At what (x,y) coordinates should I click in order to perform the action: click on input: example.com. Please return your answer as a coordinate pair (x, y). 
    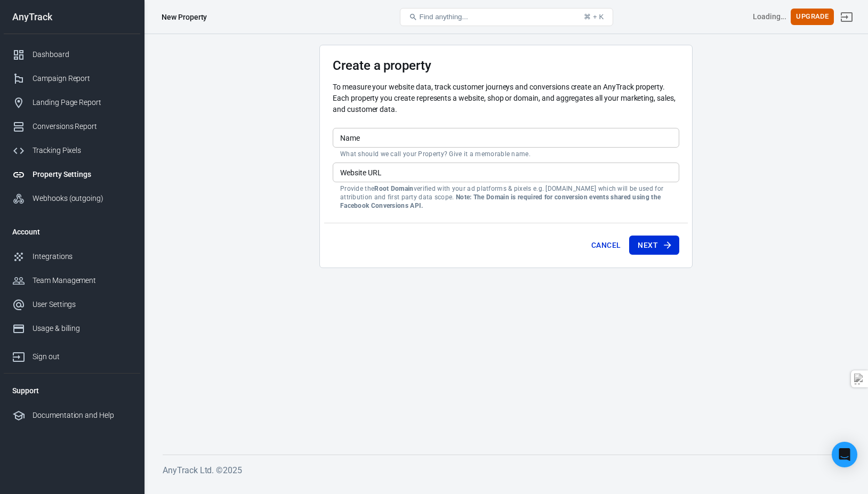
    Looking at the image, I should click on (506, 172).